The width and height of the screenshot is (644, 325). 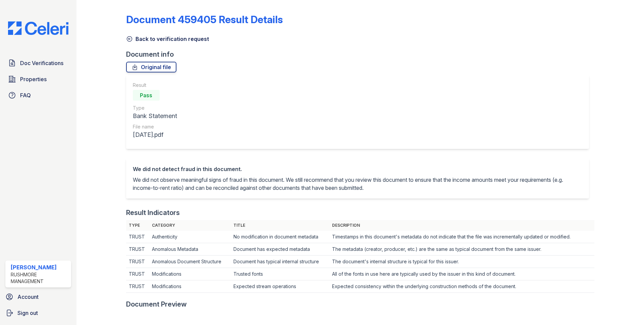 I want to click on td: Timestamps in this document's metadata do not indicate that the file was incrementally updated or..., so click(x=462, y=237).